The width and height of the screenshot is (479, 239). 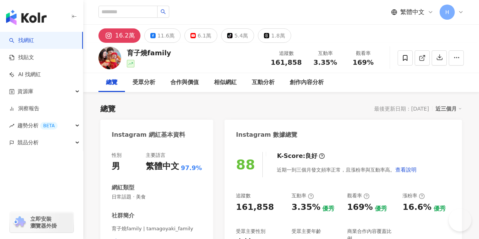 What do you see at coordinates (163, 12) in the screenshot?
I see `span: search` at bounding box center [163, 12].